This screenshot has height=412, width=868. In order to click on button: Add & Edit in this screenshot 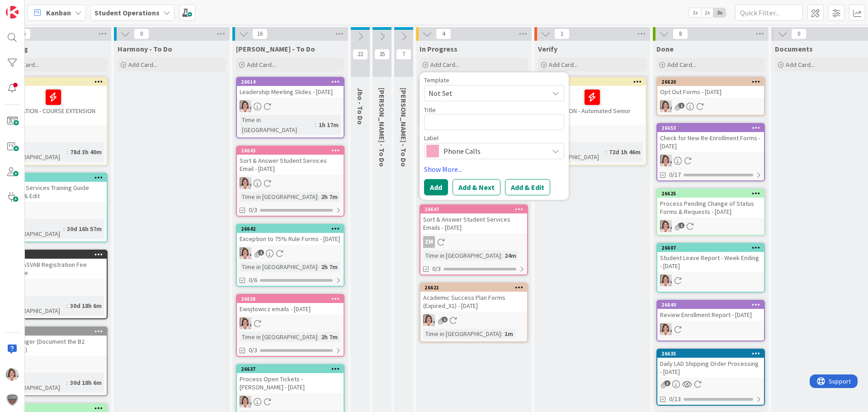, I will do `click(528, 187)`.